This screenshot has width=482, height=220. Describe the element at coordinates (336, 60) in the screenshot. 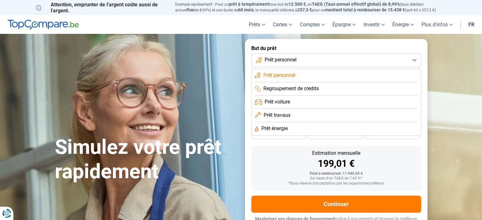

I see `button: Prêt personnel` at that location.